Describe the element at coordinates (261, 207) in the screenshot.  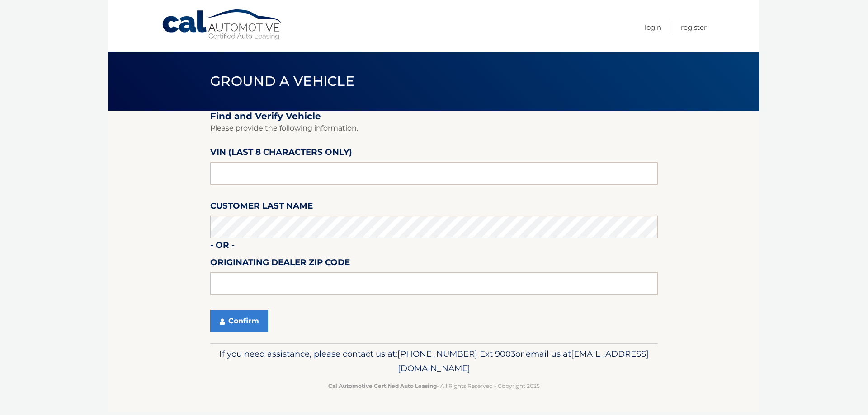
I see `label: Customer Last Name` at that location.